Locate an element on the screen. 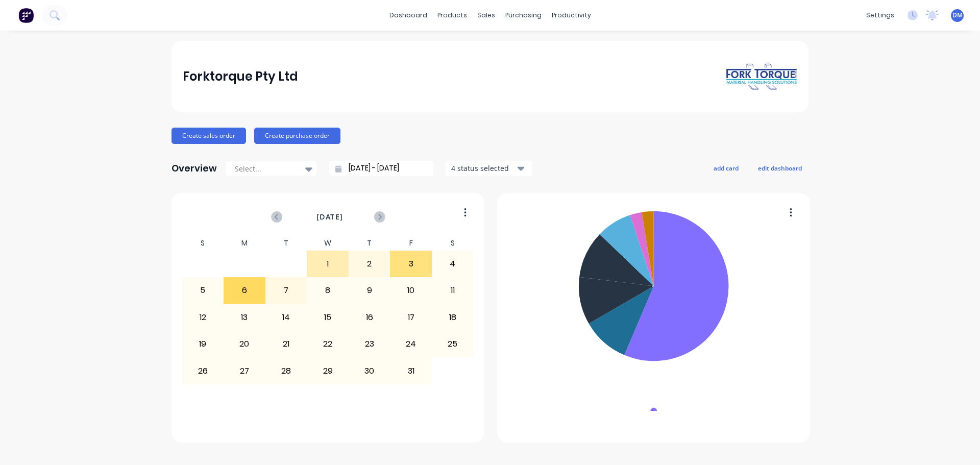 Image resolution: width=980 pixels, height=465 pixels. div: 4 status selected is located at coordinates (483, 168).